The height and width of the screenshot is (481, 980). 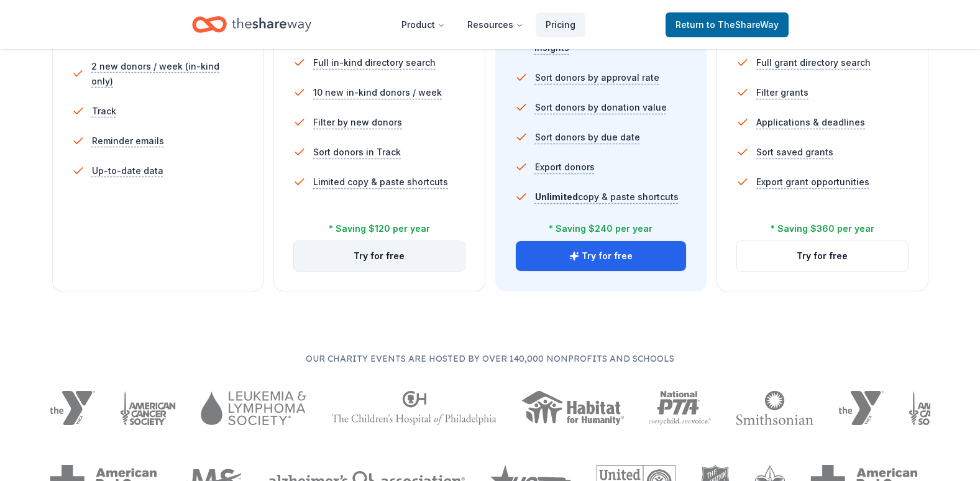 I want to click on span: Sort donors in Track, so click(x=357, y=152).